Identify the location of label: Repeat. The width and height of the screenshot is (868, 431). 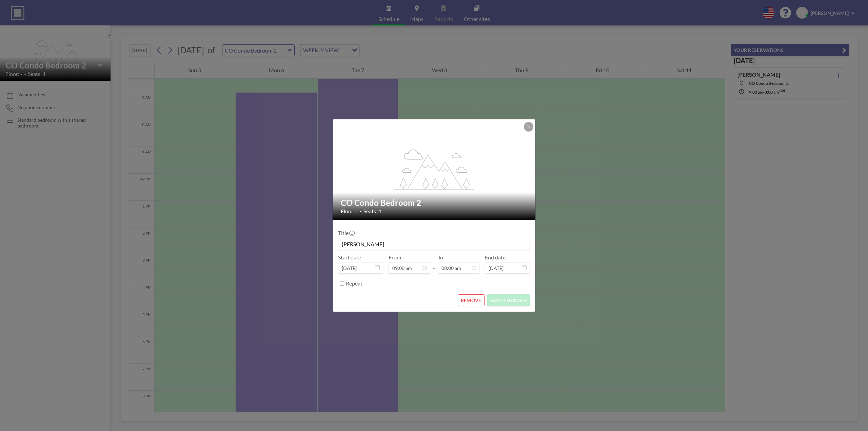
(354, 284).